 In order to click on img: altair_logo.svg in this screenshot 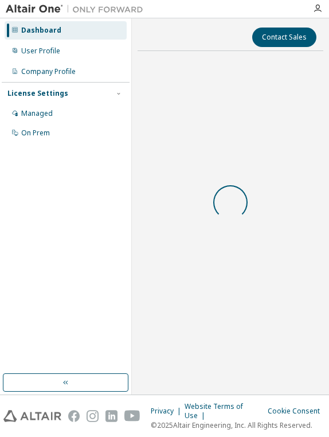, I will do `click(32, 415)`.